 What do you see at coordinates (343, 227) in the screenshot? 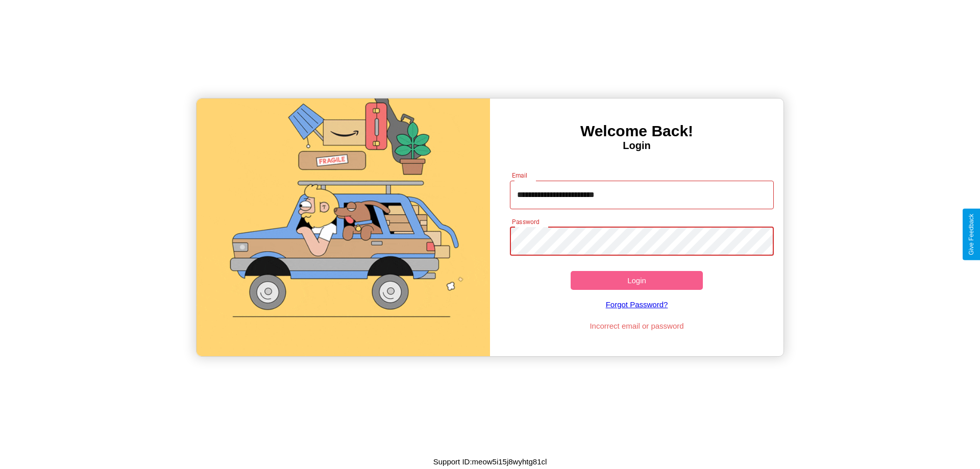
I see `img: gif` at bounding box center [343, 227].